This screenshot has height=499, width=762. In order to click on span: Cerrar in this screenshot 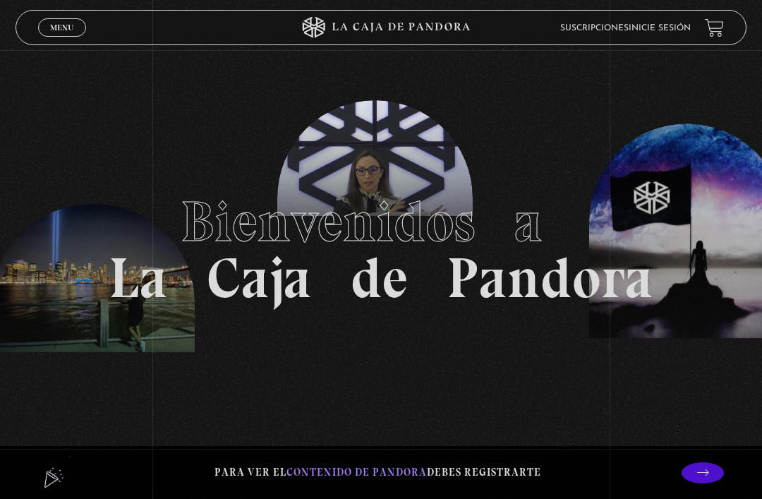, I will do `click(62, 40)`.